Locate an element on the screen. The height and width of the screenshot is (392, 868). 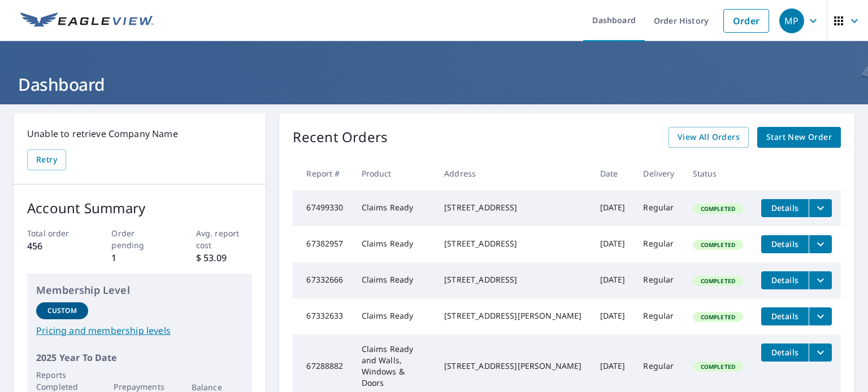
p: Custom is located at coordinates (62, 311).